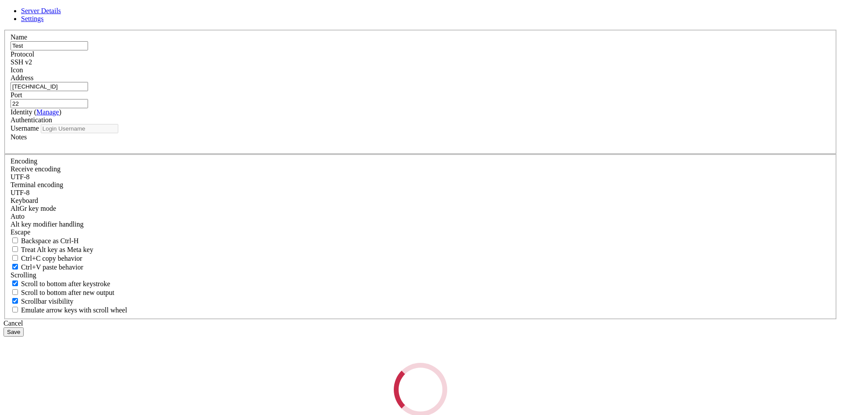 This screenshot has height=415, width=841. What do you see at coordinates (15, 266) in the screenshot?
I see `input: Ctrl+V paste behavior` at bounding box center [15, 266].